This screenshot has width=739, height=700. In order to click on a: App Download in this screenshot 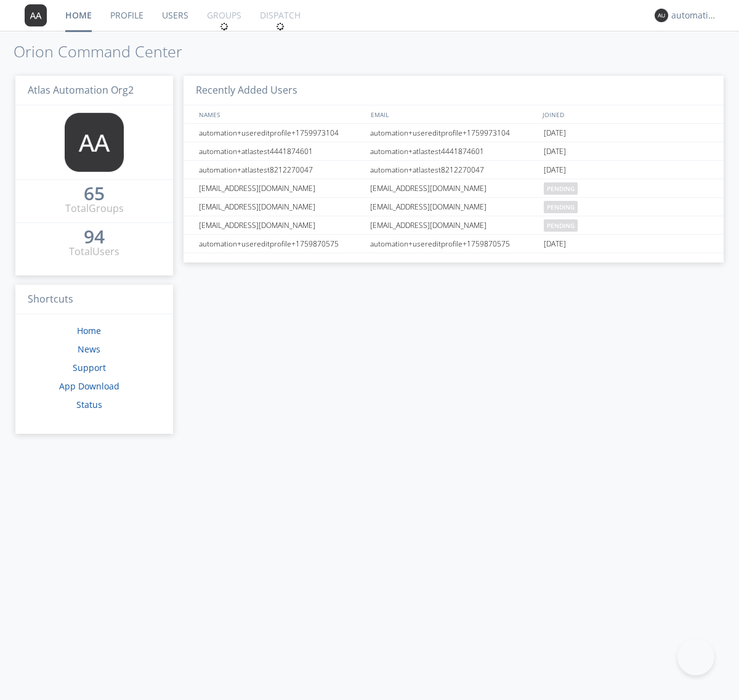, I will do `click(89, 386)`.